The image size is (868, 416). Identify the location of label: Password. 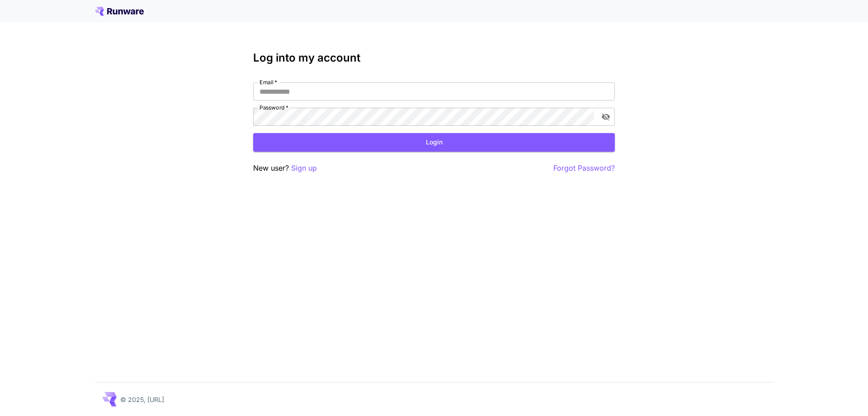
(274, 107).